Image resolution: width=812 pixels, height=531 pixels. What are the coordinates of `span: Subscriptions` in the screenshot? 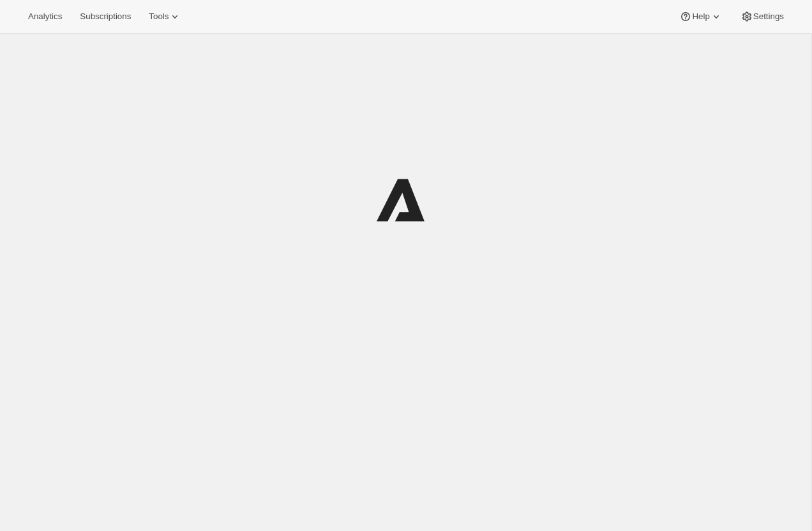 It's located at (106, 17).